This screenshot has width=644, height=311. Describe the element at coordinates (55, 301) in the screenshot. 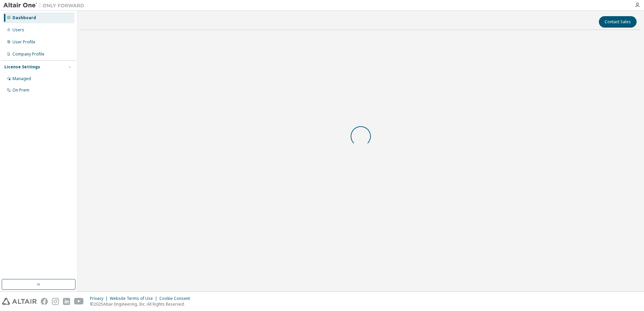

I see `img: instagram.svg` at that location.